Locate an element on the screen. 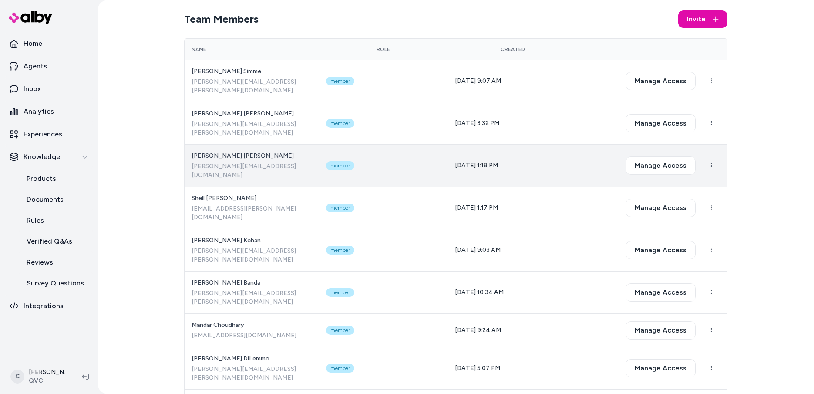 This screenshot has height=394, width=814. a: Rules is located at coordinates (56, 220).